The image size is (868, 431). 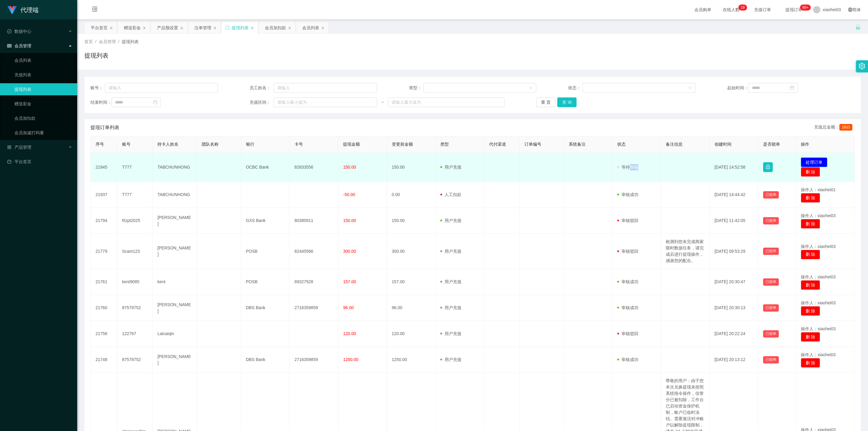 I want to click on td: T777, so click(x=135, y=167).